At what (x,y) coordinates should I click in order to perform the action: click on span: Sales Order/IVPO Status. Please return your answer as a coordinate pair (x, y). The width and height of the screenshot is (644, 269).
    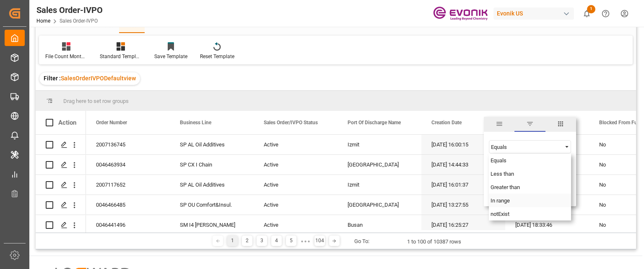
    Looking at the image, I should click on (291, 122).